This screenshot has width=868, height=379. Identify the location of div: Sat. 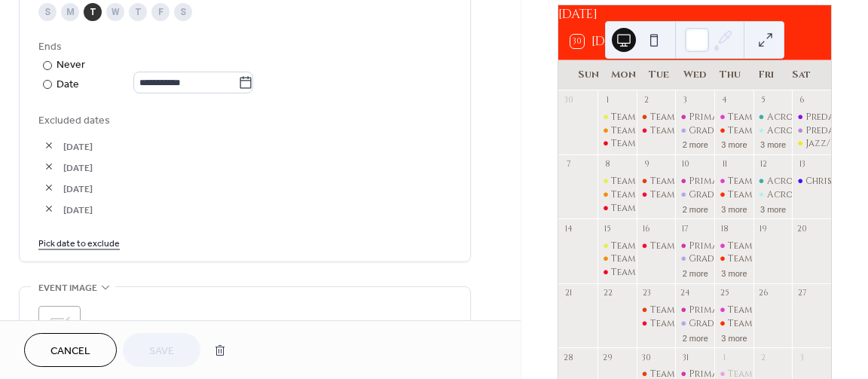
(801, 75).